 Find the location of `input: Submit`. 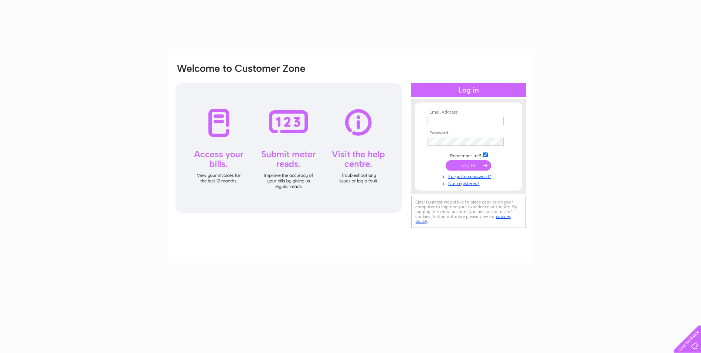

input: Submit is located at coordinates (469, 165).